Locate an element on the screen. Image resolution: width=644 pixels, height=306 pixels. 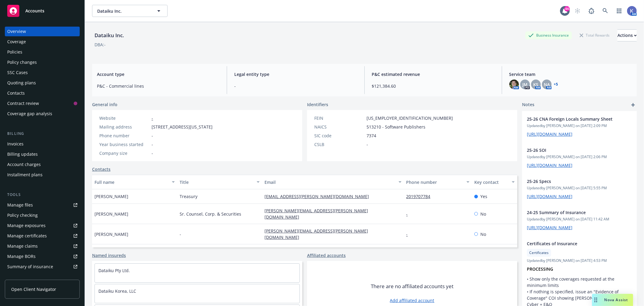
div: 44 is located at coordinates (568, 9).